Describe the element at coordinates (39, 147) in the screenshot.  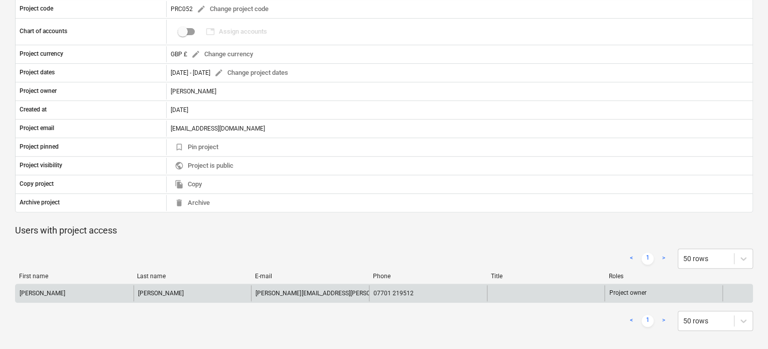
I see `p: Project pinned` at that location.